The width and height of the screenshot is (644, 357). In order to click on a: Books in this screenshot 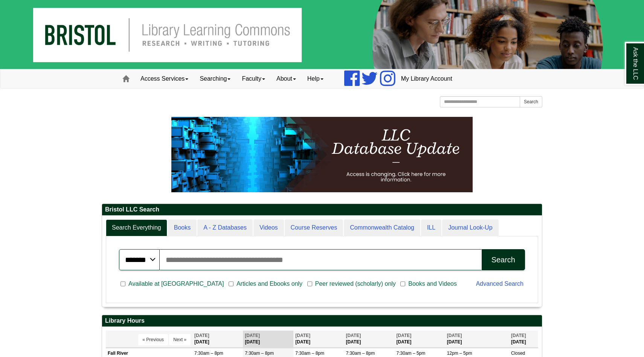, I will do `click(182, 228)`.